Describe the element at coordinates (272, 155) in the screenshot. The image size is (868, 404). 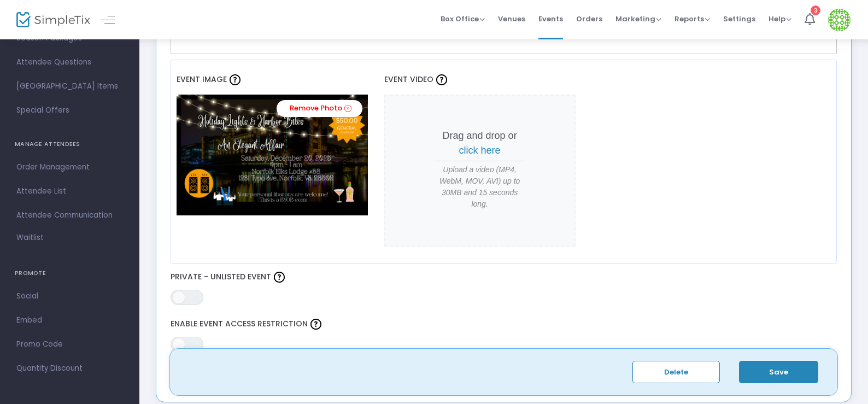
I see `img: HolidaydanceFlyer.png` at that location.